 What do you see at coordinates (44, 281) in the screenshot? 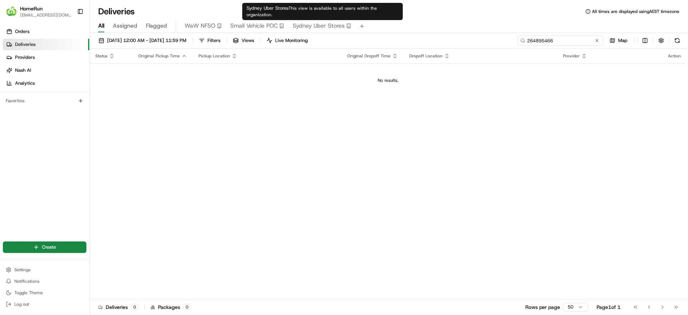
I see `button: Notifications` at bounding box center [44, 281].